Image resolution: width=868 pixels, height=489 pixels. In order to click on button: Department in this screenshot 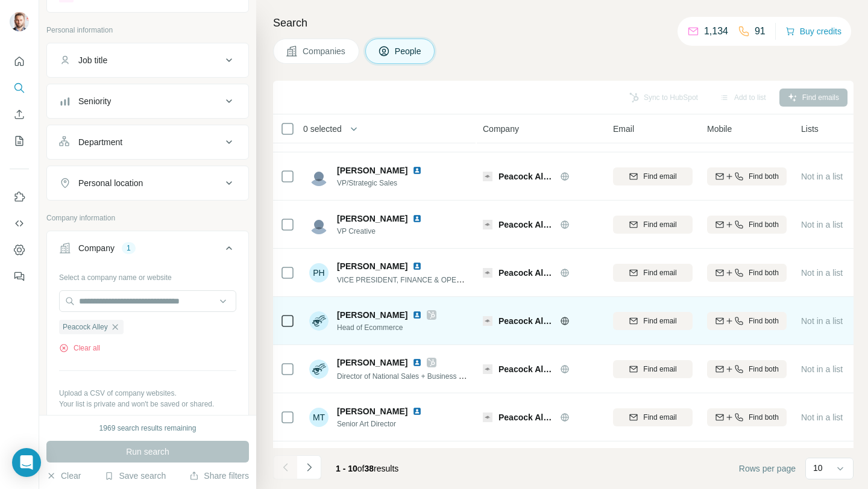, I will do `click(148, 142)`.